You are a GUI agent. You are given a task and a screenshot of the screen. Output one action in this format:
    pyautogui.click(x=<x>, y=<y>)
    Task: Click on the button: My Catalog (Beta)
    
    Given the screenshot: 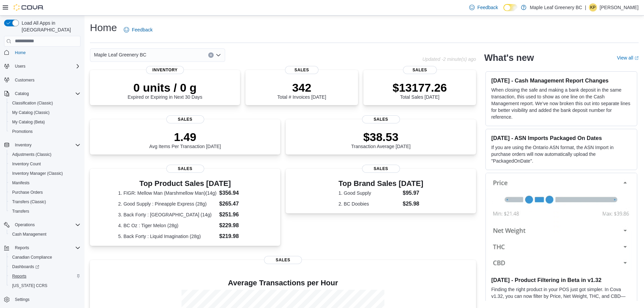 What is the action you would take?
    pyautogui.click(x=45, y=122)
    